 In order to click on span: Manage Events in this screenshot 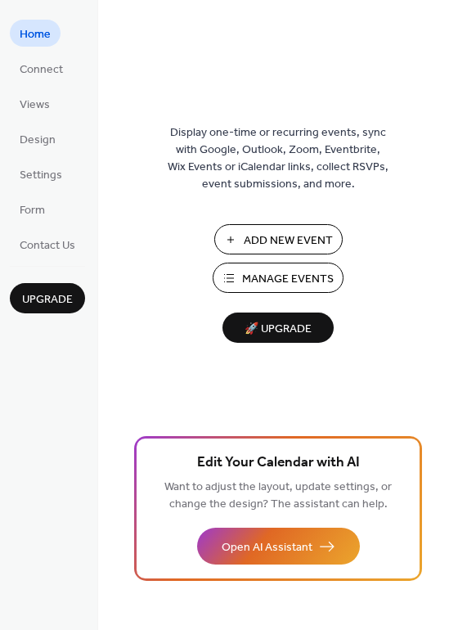, I will do `click(288, 279)`.